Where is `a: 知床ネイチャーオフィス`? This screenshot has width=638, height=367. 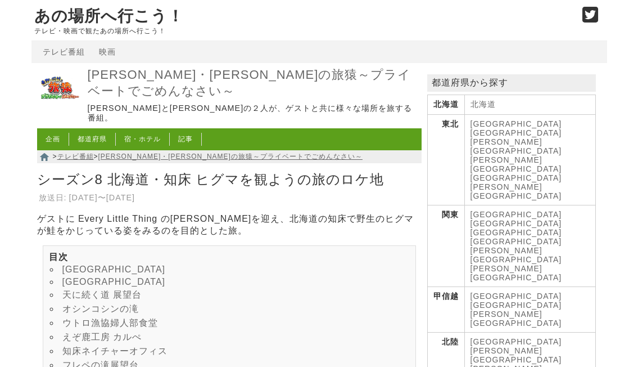
a: 知床ネイチャーオフィス is located at coordinates (115, 350).